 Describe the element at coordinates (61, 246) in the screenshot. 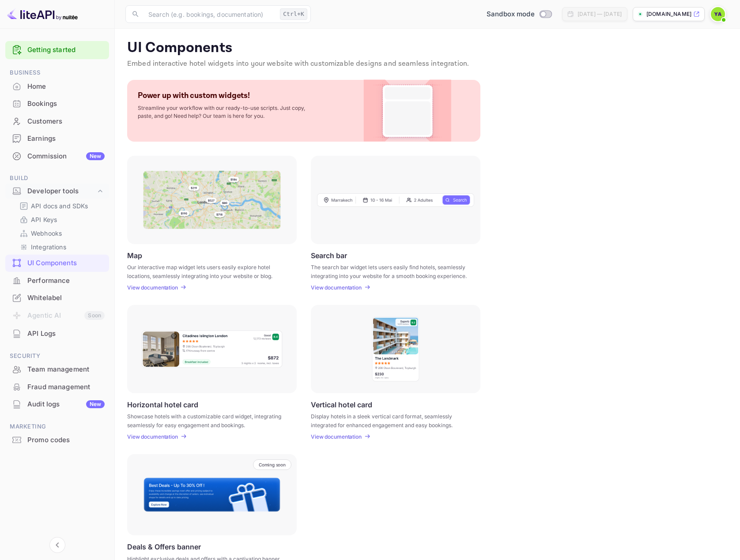

I see `div: Integrations` at that location.